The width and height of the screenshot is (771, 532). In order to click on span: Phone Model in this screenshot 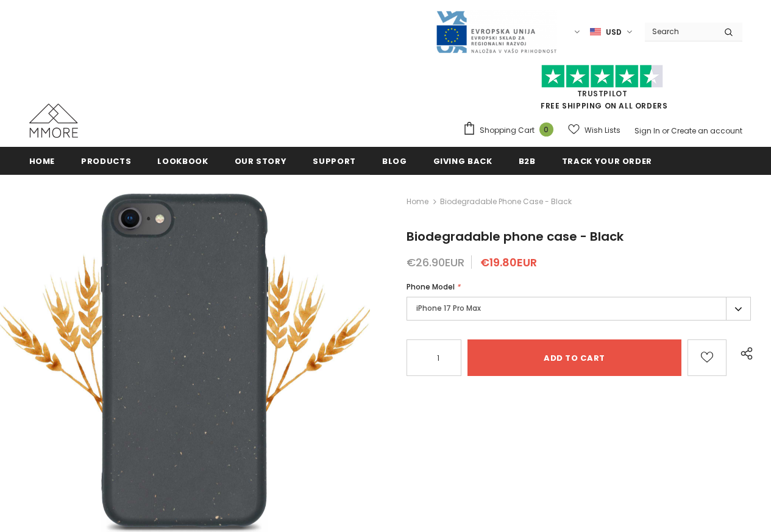, I will do `click(430, 287)`.